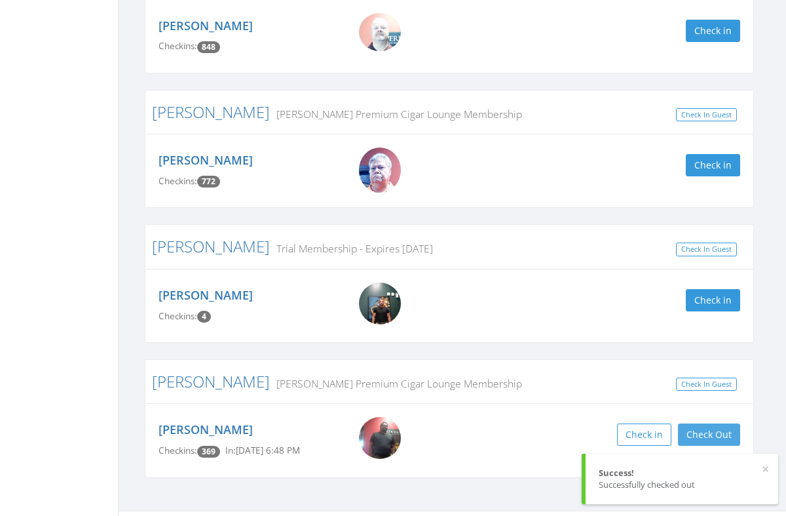 The image size is (786, 516). What do you see at coordinates (380, 32) in the screenshot?
I see `img: WIN_20200824_14_20_23_Pro.jpg` at bounding box center [380, 32].